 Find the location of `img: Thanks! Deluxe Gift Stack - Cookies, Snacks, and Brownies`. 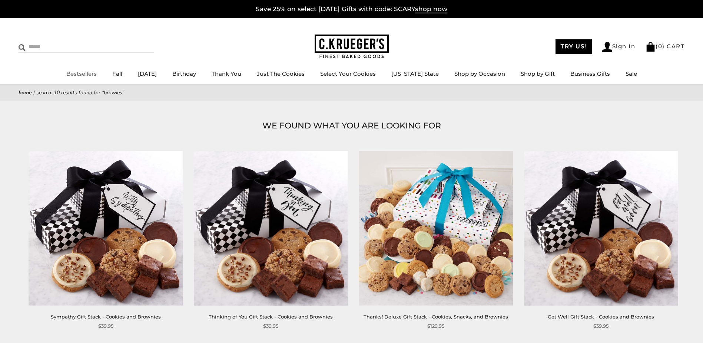

img: Thanks! Deluxe Gift Stack - Cookies, Snacks, and Brownies is located at coordinates (436, 228).